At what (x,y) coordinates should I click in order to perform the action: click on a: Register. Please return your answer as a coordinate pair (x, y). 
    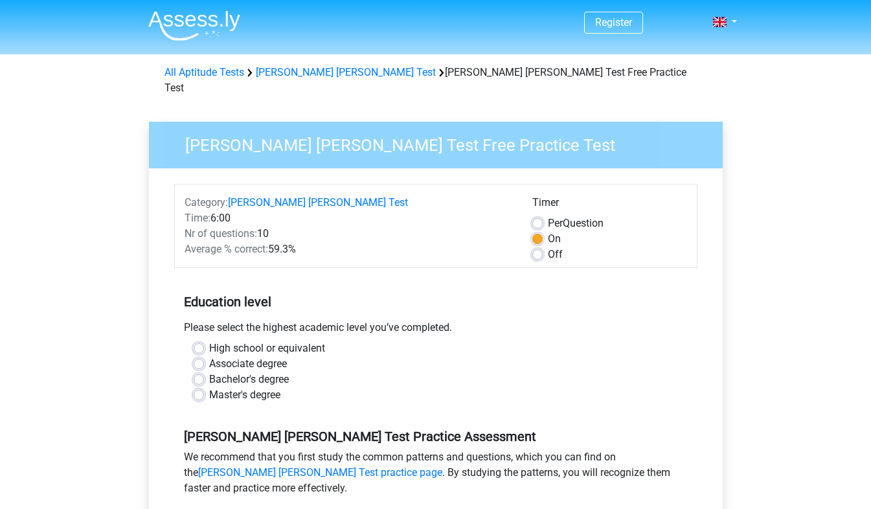
    Looking at the image, I should click on (613, 22).